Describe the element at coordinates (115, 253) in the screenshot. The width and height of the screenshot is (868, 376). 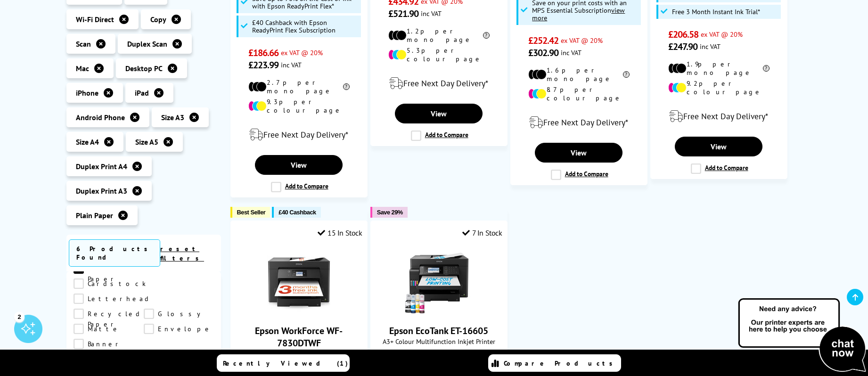
I see `span: 6 Products Found` at that location.